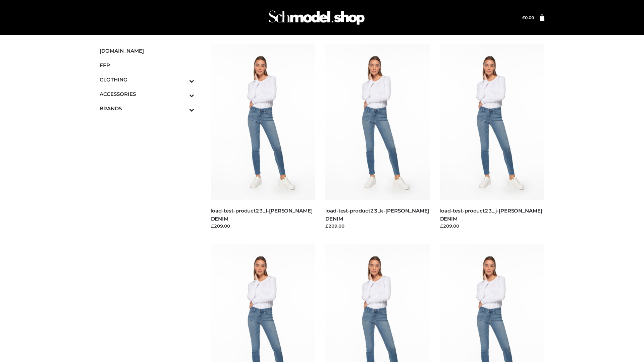 The width and height of the screenshot is (644, 362). What do you see at coordinates (528, 17) in the screenshot?
I see `bdi: 0.00` at bounding box center [528, 17].